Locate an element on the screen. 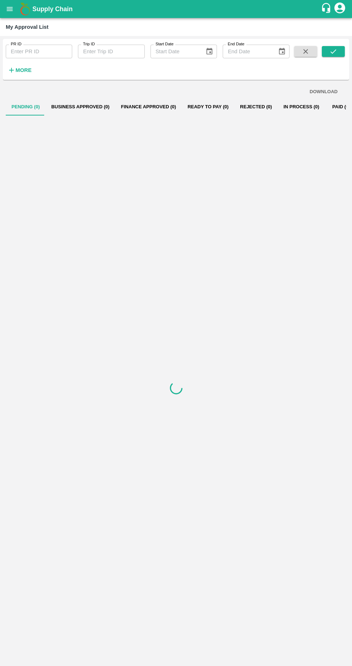  button: DOWNLOAD is located at coordinates (324, 92).